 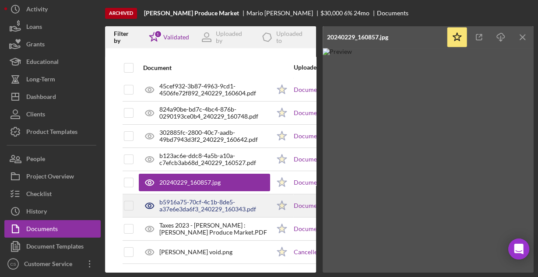 I want to click on a: Checklist, so click(x=53, y=194).